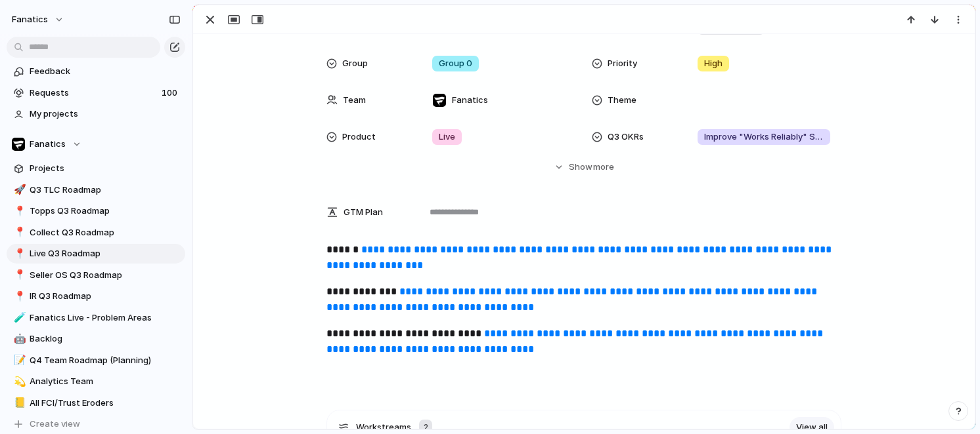 Image resolution: width=980 pixels, height=434 pixels. Describe the element at coordinates (447, 137) in the screenshot. I see `span: Live` at that location.